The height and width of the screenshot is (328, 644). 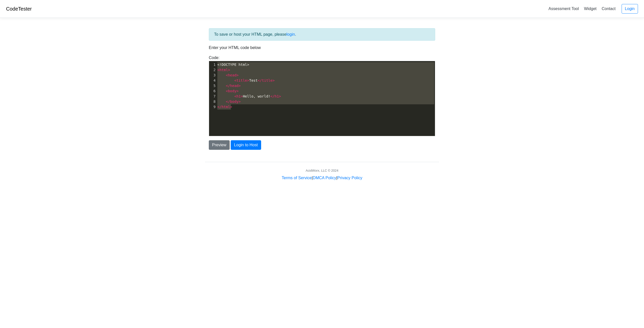 I want to click on span: <!DOCTYPE html>, so click(x=233, y=65).